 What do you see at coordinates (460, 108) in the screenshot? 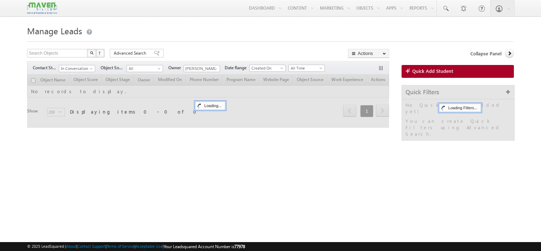
I see `div: Loading Filters...` at bounding box center [460, 108].